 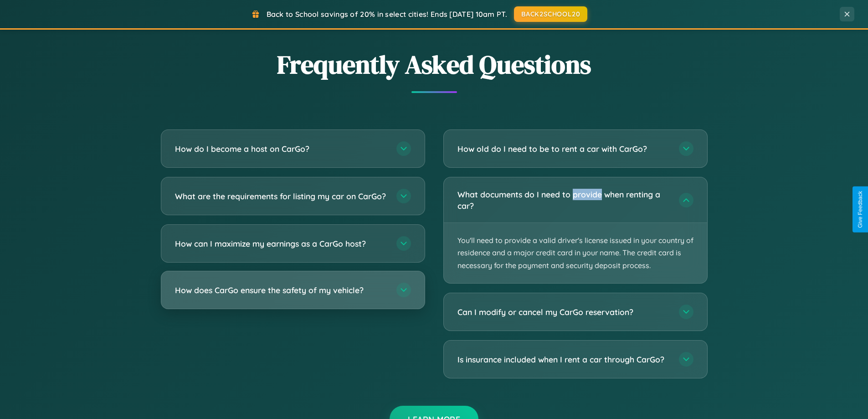 What do you see at coordinates (281, 196) in the screenshot?
I see `h3: What are the requirements for listing my car on CarGo?` at bounding box center [281, 196].